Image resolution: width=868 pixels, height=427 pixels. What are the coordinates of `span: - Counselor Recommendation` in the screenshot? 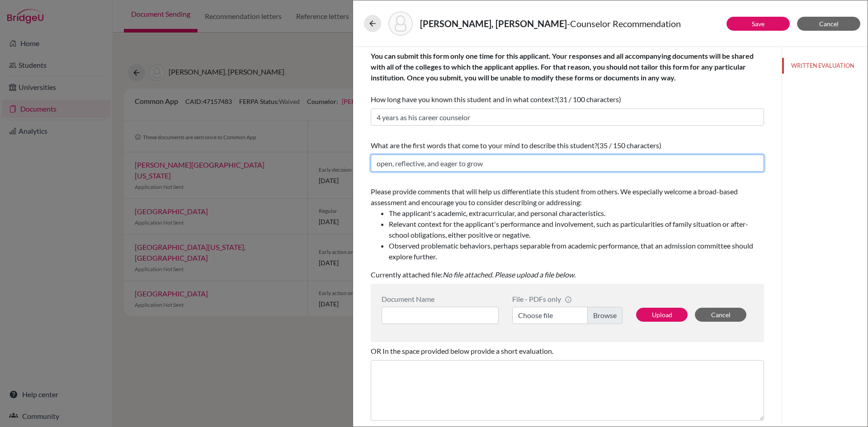 It's located at (624, 23).